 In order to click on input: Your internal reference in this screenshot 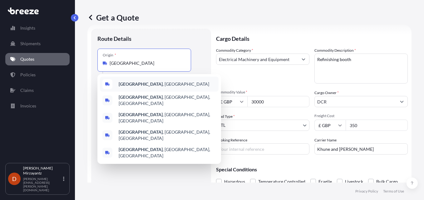, I will do `click(262, 149)`.